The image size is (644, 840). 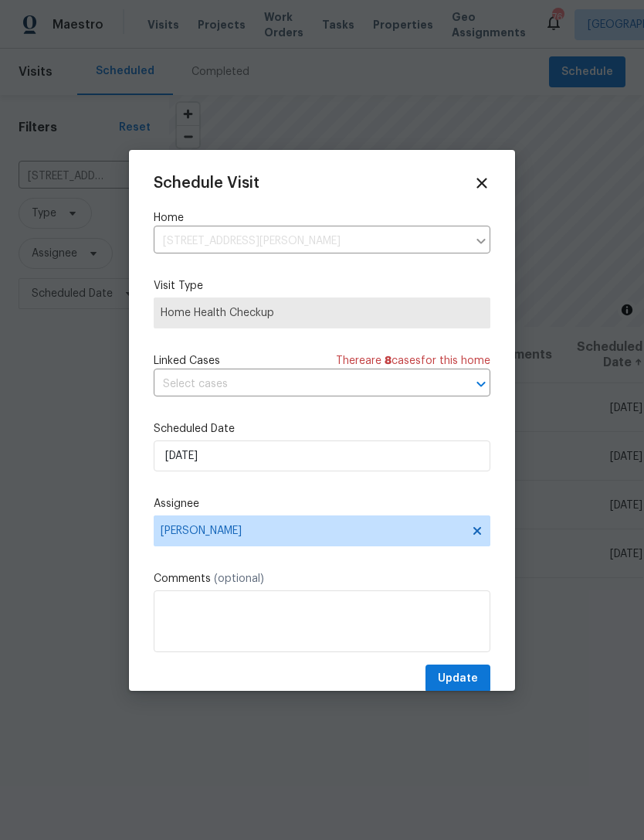 I want to click on span: Schedule Visit, so click(x=206, y=183).